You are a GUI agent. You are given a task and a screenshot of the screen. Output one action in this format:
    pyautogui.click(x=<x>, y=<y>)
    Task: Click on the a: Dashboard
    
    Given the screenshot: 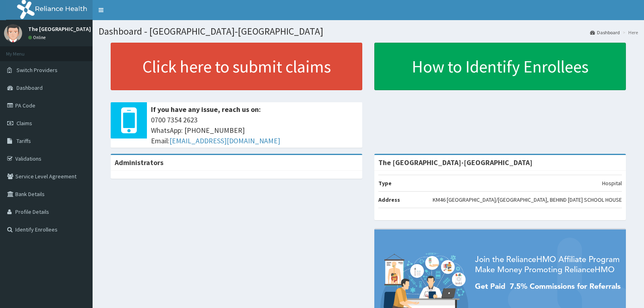 What is the action you would take?
    pyautogui.click(x=605, y=32)
    